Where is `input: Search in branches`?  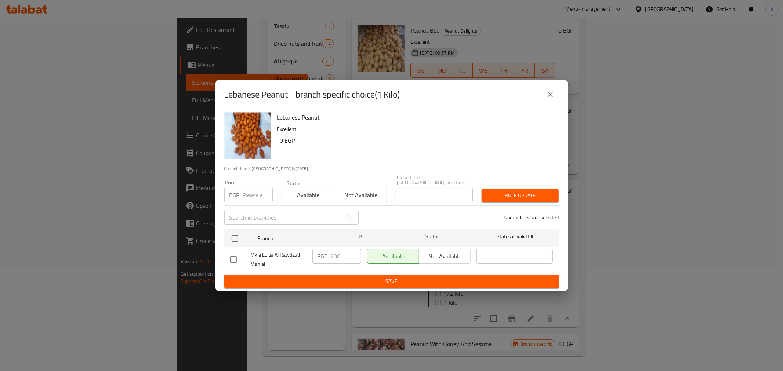
input: Search in branches is located at coordinates (283, 218).